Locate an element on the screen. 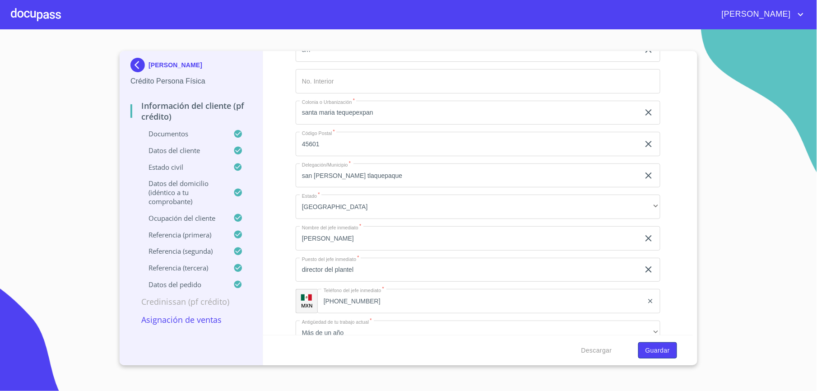 The height and width of the screenshot is (391, 817). p: Datos del pedido is located at coordinates (182, 285).